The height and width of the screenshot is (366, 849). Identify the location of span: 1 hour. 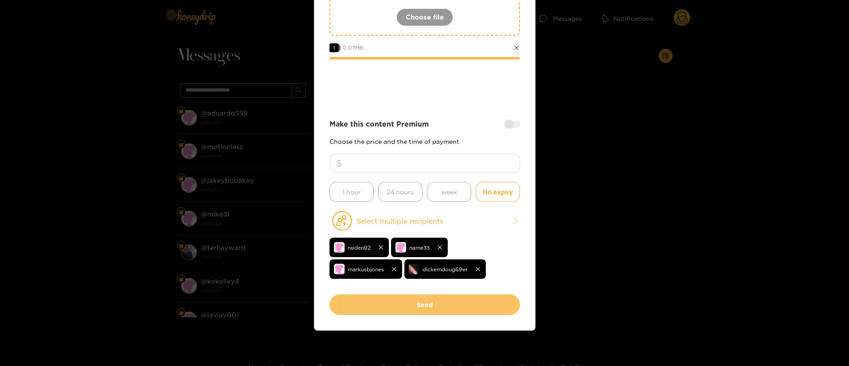
(352, 192).